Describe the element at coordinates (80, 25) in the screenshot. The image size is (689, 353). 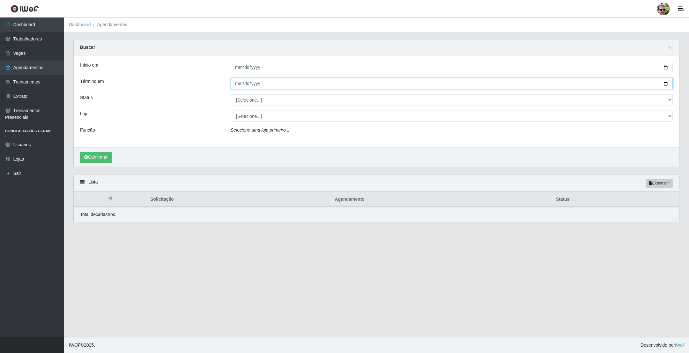
I see `a: Dashboard` at that location.